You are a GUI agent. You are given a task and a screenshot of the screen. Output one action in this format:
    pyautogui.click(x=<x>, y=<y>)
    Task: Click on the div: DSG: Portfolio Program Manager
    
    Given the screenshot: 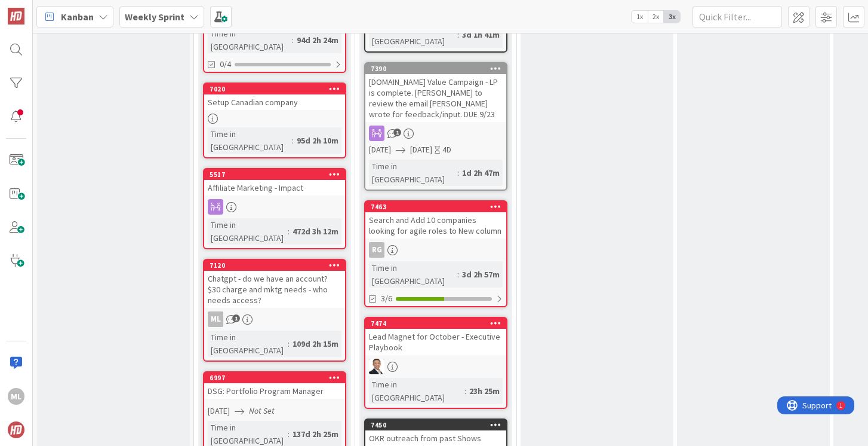 What is the action you would take?
    pyautogui.click(x=275, y=391)
    